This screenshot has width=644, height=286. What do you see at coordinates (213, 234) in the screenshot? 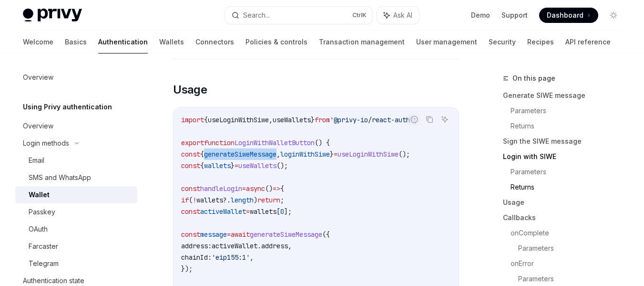
I see `span: message` at bounding box center [213, 234].